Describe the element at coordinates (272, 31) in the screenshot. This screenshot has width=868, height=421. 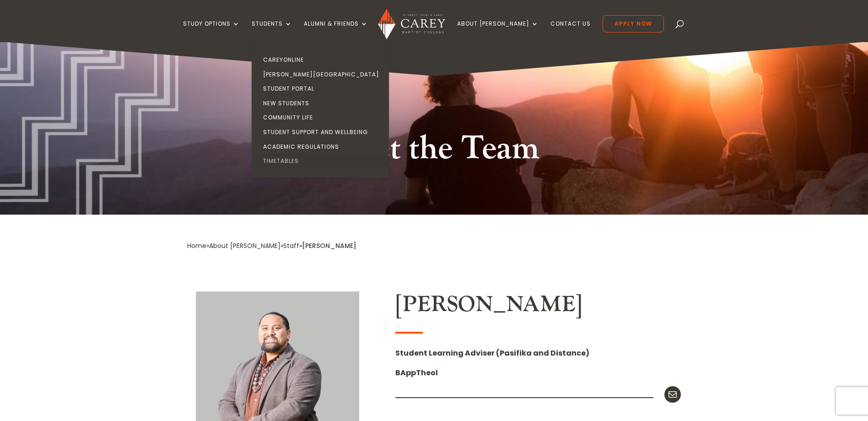
I see `a: Students` at that location.